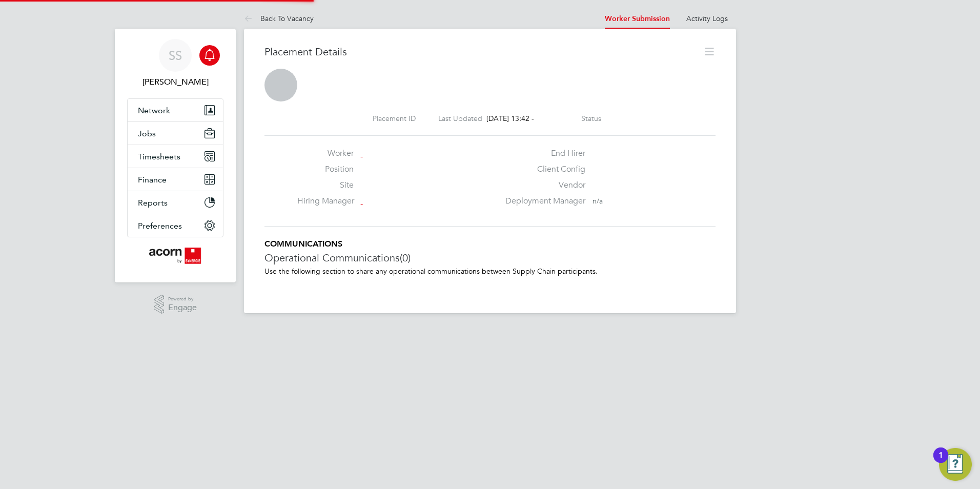 Image resolution: width=980 pixels, height=489 pixels. I want to click on label: Vendor, so click(542, 185).